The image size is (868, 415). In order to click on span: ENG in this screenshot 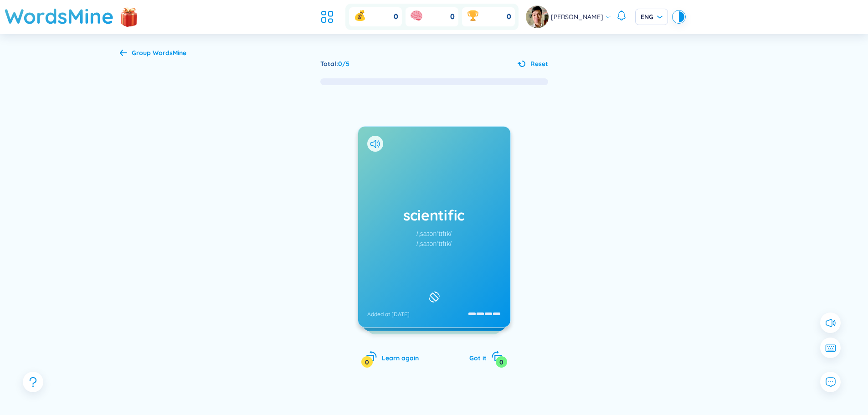, I will do `click(651, 17)`.